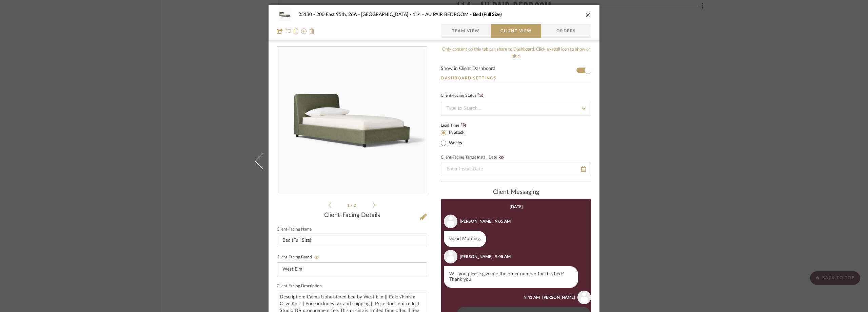  I want to click on label: In Stock, so click(456, 133).